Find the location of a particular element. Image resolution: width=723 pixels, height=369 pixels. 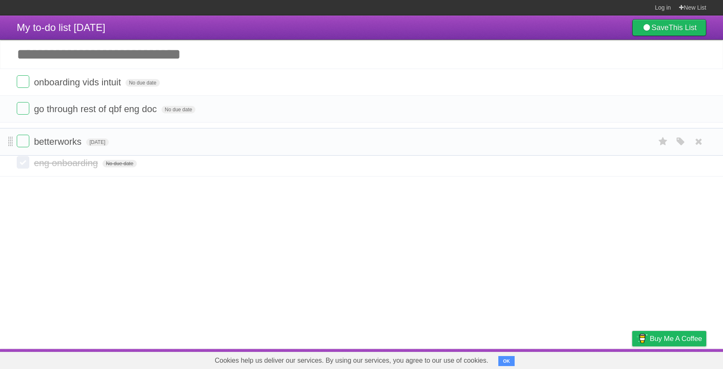

span: Cookies help us deliver our services. By using our services, you agree to our use of cookies. is located at coordinates (351, 361).